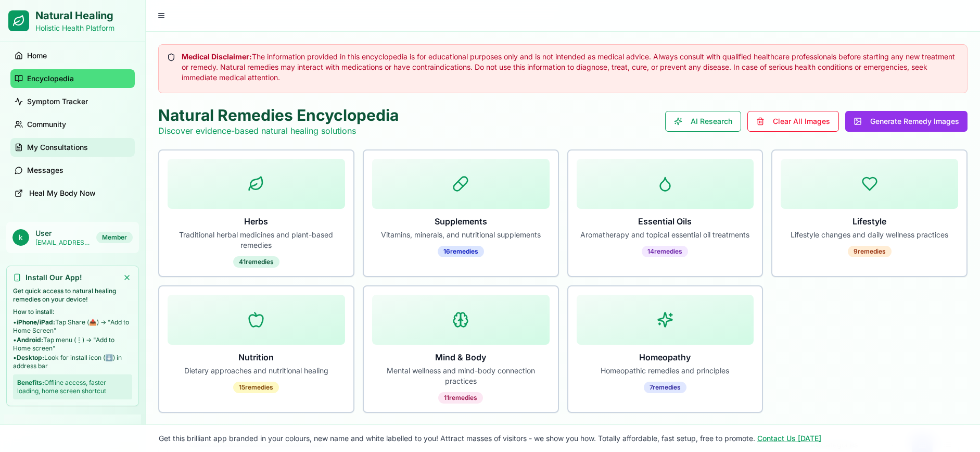 Image resolution: width=980 pixels, height=452 pixels. I want to click on div: Member, so click(114, 237).